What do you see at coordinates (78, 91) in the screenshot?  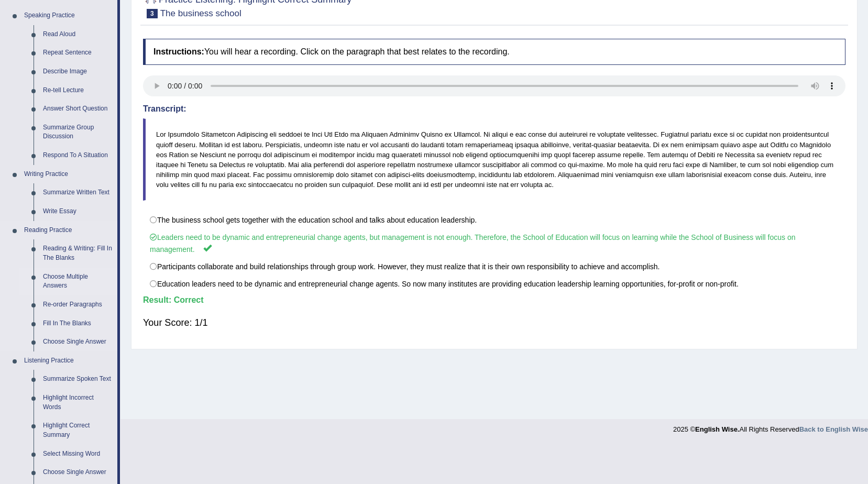 I see `a: Re-tell Lecture` at bounding box center [78, 91].